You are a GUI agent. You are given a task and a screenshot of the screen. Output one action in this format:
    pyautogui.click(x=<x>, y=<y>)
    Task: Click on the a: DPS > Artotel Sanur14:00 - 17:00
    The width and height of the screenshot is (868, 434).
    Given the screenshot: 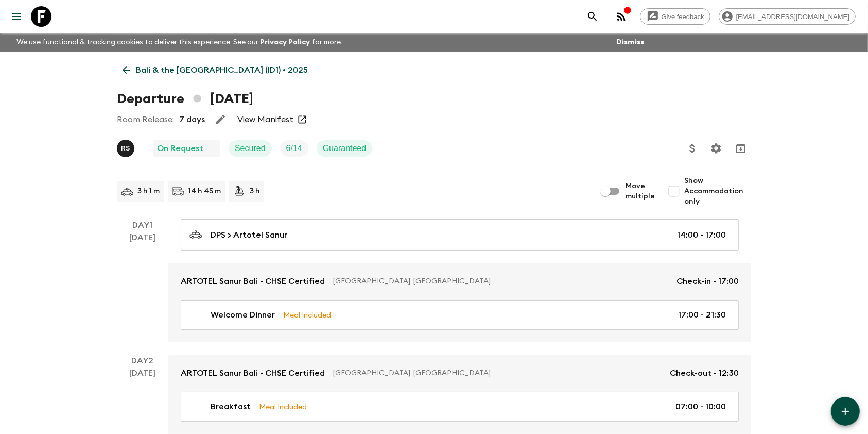 What is the action you would take?
    pyautogui.click(x=460, y=235)
    